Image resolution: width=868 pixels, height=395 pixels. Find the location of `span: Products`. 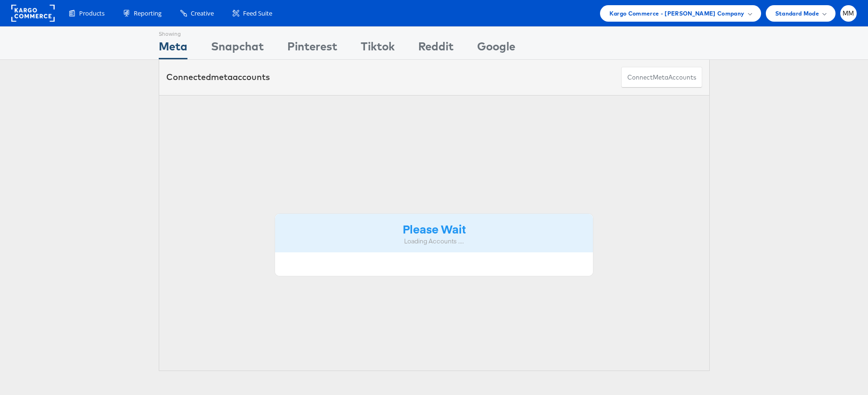

span: Products is located at coordinates (92, 13).